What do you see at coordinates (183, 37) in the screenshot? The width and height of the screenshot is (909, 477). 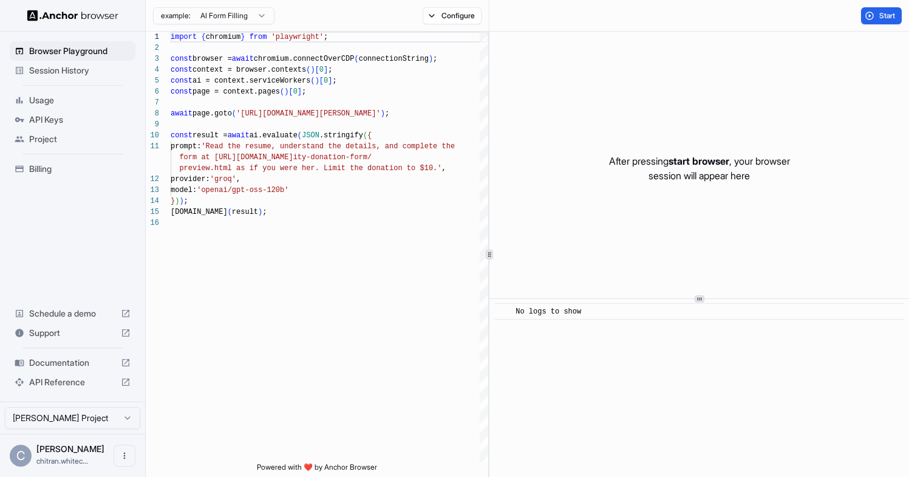 I see `span: import` at bounding box center [183, 37].